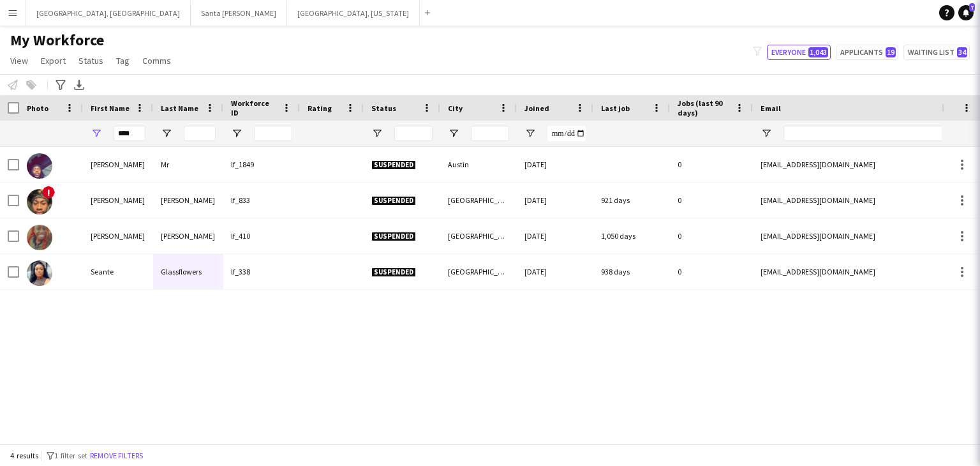 This screenshot has width=980, height=466. What do you see at coordinates (799, 53) in the screenshot?
I see `button: Everyone1,043` at bounding box center [799, 53].